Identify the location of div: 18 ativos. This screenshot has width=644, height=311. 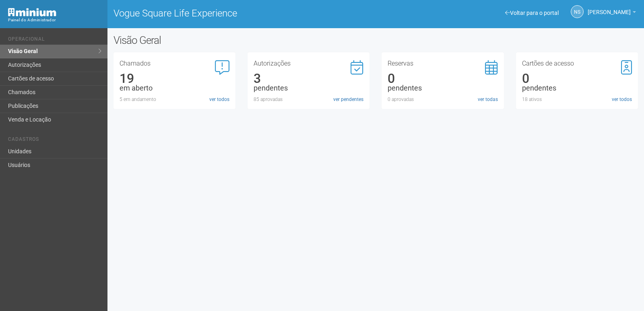
(577, 100).